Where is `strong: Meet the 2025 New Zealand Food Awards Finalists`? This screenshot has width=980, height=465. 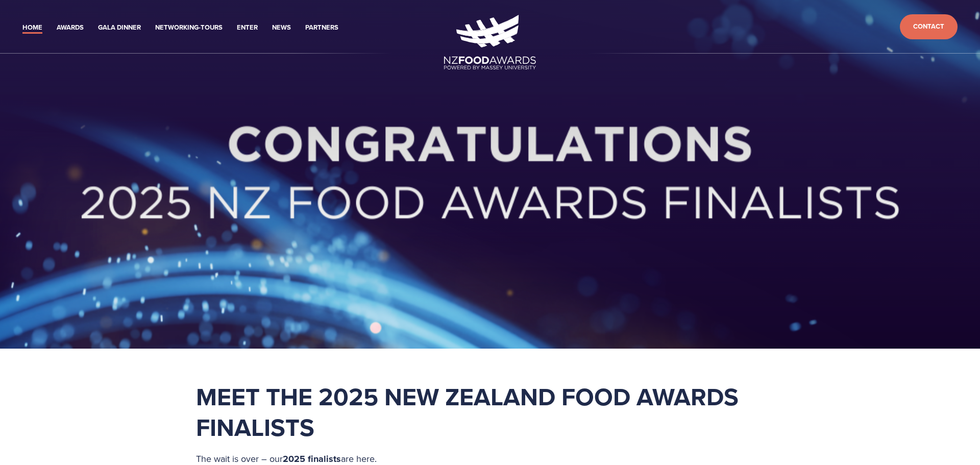
strong: Meet the 2025 New Zealand Food Awards Finalists is located at coordinates (470, 412).